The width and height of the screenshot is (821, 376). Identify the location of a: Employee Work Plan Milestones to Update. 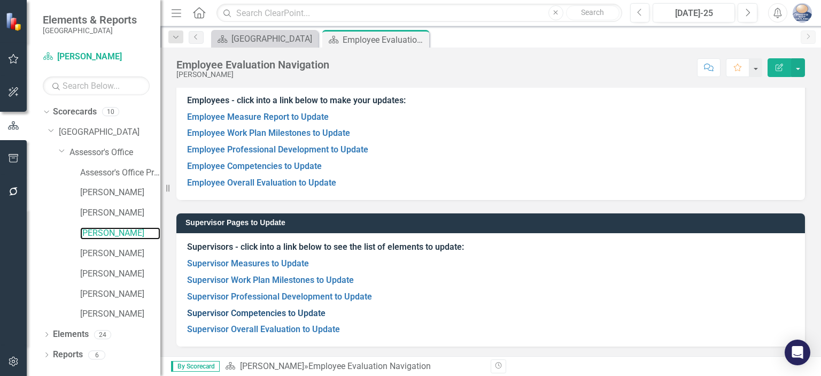
(268, 133).